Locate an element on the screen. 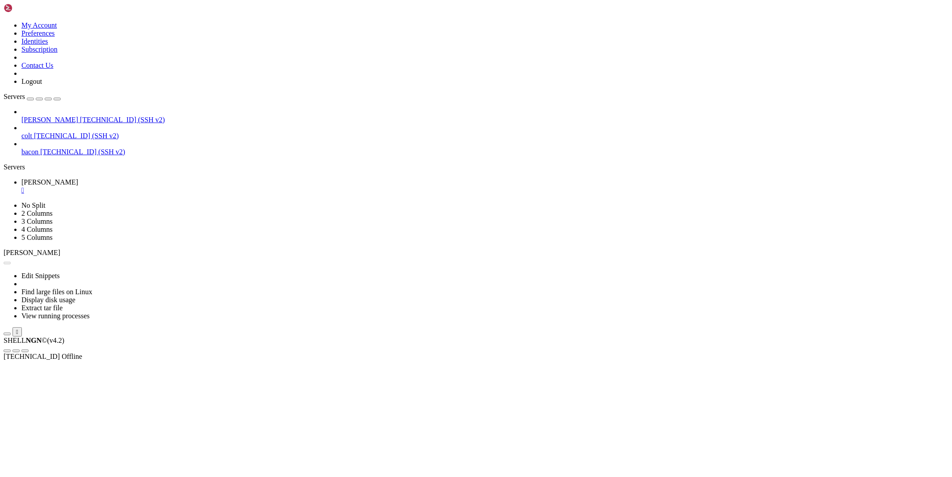 This screenshot has height=477, width=952. a: Extract tar file is located at coordinates (42, 308).